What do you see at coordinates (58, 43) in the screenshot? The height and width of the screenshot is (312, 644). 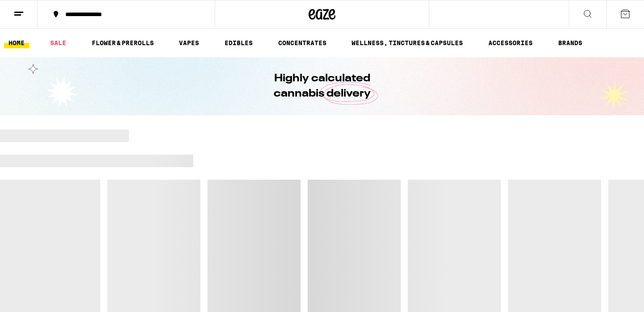 I see `a: SALE` at bounding box center [58, 43].